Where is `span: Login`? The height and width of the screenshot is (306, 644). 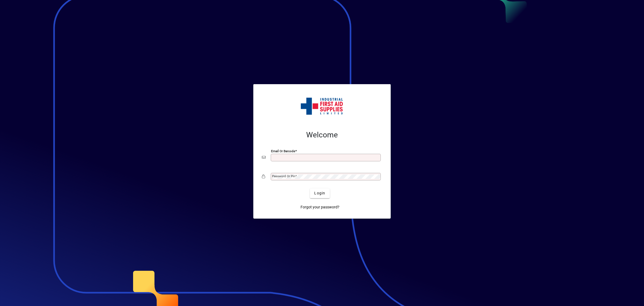 span: Login is located at coordinates (320, 193).